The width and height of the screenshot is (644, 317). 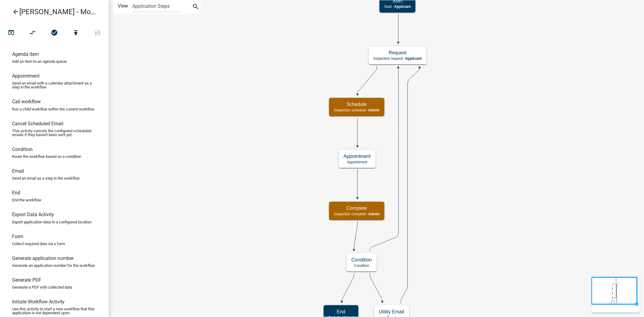 I want to click on h6: Generate application number, so click(x=42, y=258).